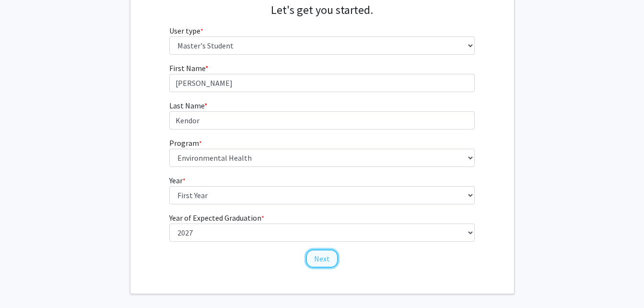  What do you see at coordinates (322, 10) in the screenshot?
I see `h4: Let's get you started.` at bounding box center [322, 10].